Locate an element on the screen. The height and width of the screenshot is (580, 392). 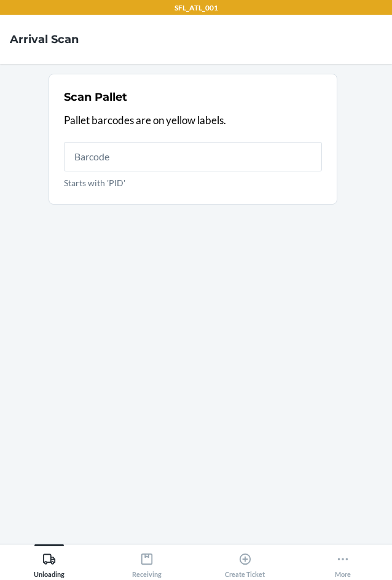
h2: Scan Pallet is located at coordinates (95, 97).